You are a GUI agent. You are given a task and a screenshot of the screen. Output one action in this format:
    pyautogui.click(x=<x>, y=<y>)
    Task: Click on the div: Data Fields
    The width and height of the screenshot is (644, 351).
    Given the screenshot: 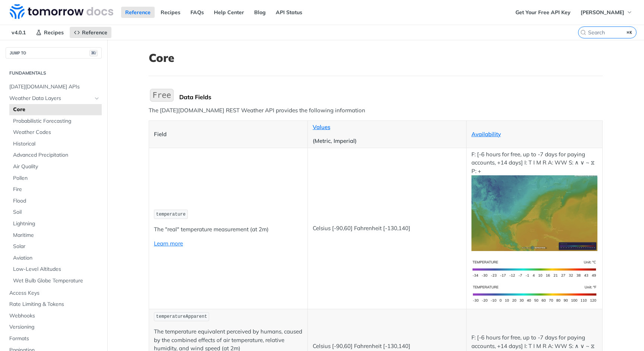 What is the action you would take?
    pyautogui.click(x=391, y=97)
    